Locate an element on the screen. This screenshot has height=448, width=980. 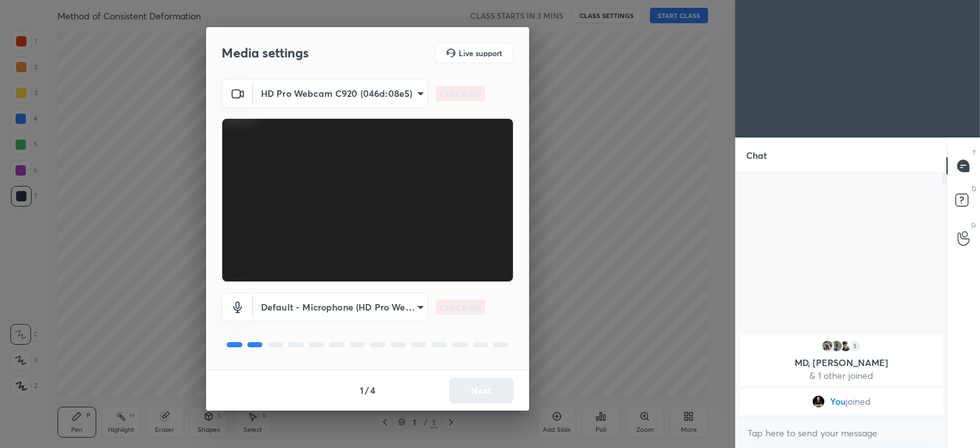
p: G is located at coordinates (973, 224).